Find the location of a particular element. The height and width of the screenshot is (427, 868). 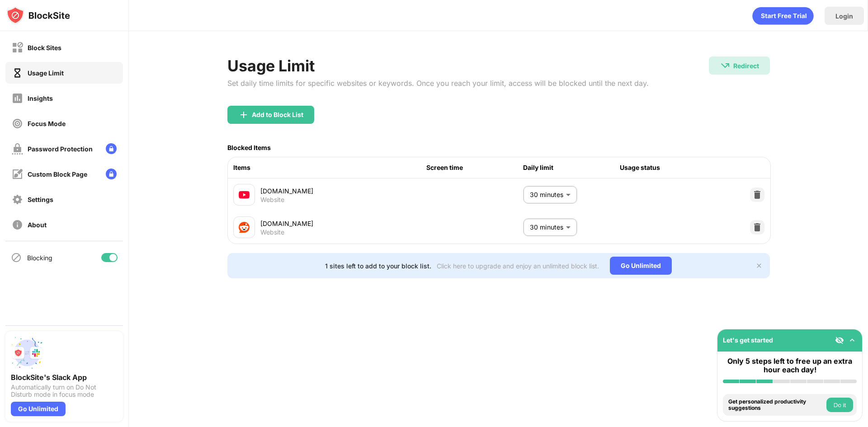

div: Set daily time limits for specific websites or keywords. Once you reach your limit, access will b... is located at coordinates (438, 83).